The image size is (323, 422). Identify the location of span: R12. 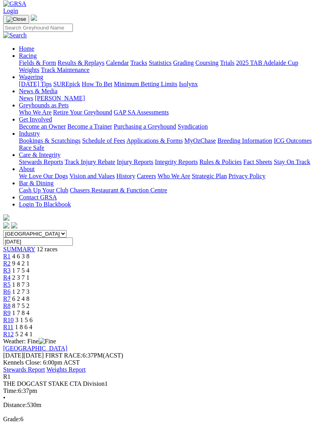
(8, 334).